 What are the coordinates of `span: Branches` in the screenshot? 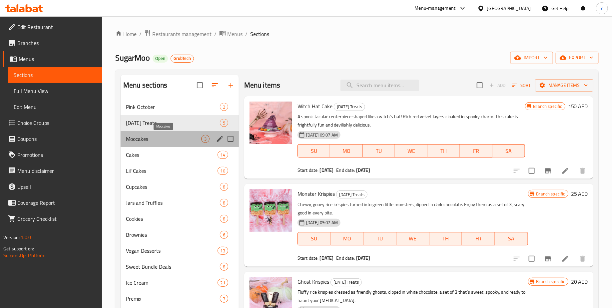 It's located at (57, 43).